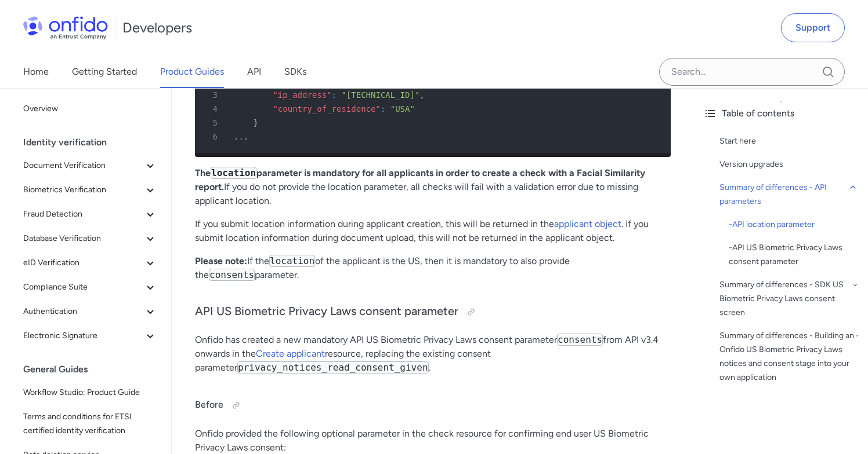  What do you see at coordinates (213, 109) in the screenshot?
I see `span: 4` at bounding box center [213, 109].